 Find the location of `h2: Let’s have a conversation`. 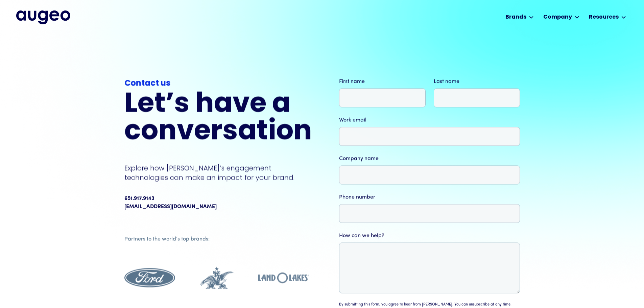

h2: Let’s have a conversation is located at coordinates (218, 119).